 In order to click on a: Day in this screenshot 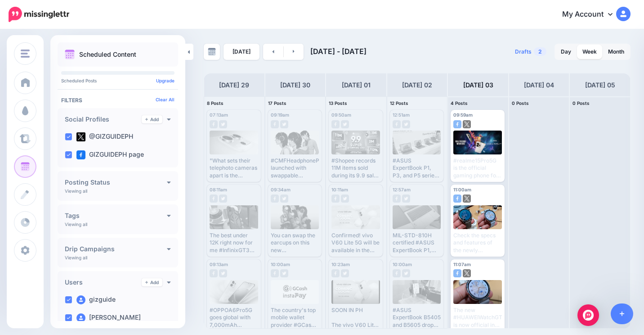, I will do `click(566, 52)`.